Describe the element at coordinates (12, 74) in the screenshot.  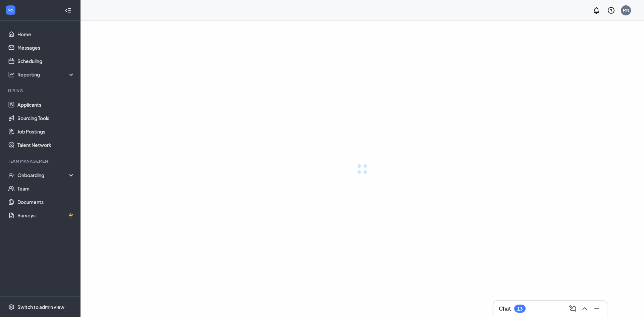
I see `svg: Analysis` at that location.